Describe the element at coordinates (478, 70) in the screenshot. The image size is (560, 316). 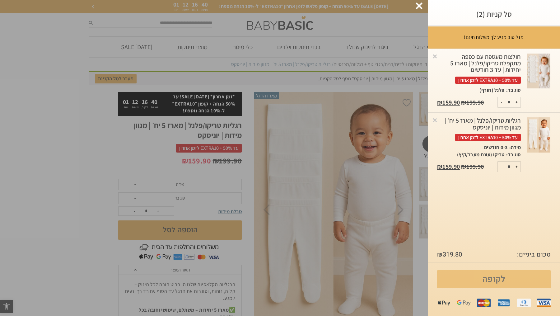
I see `a: חולצות מעטפת עם כפפה מתקפלת טריקו/פלנל | מארז 5 יחידות | עד 3 חודשיםעד 50% + EXTRA10 לזמן אחרון` at that location.